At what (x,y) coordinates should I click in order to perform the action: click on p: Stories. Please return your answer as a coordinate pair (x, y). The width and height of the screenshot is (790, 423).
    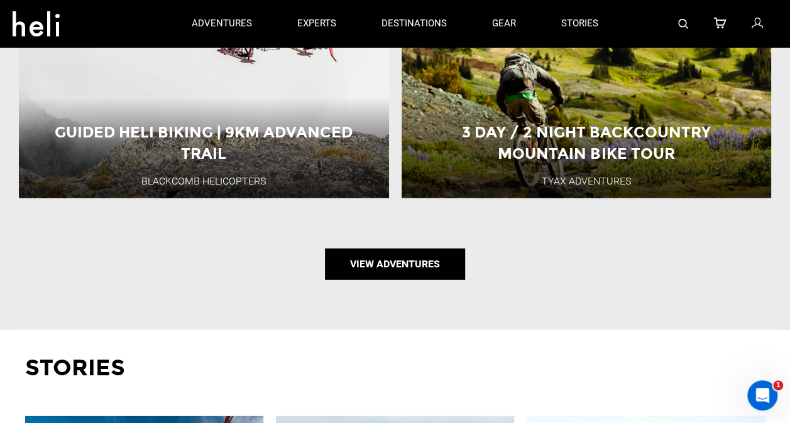
    Looking at the image, I should click on (394, 368).